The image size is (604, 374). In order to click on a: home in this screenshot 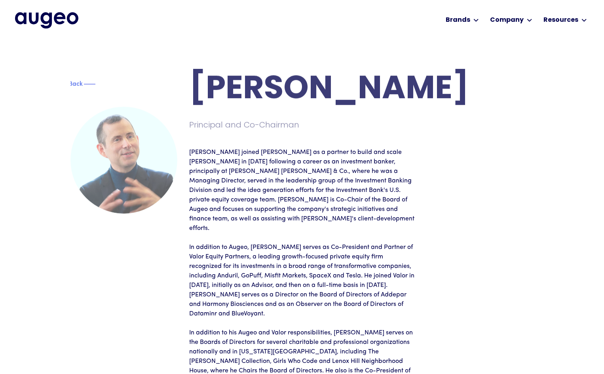, I will do `click(47, 20)`.